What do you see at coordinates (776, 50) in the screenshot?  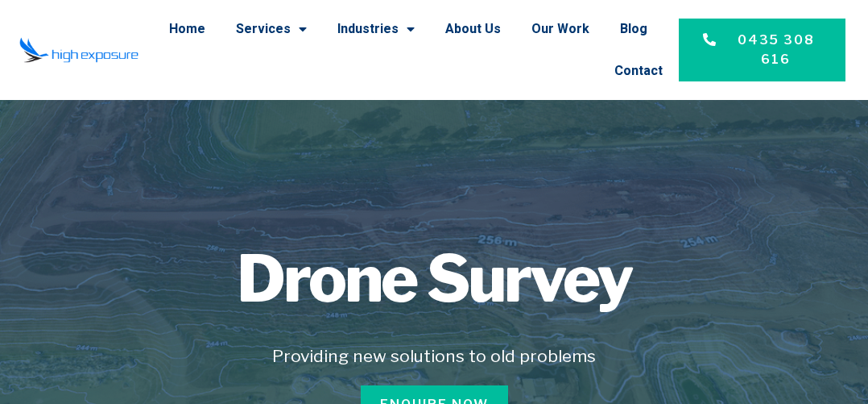 I see `span: 0435 308 616` at bounding box center [776, 50].